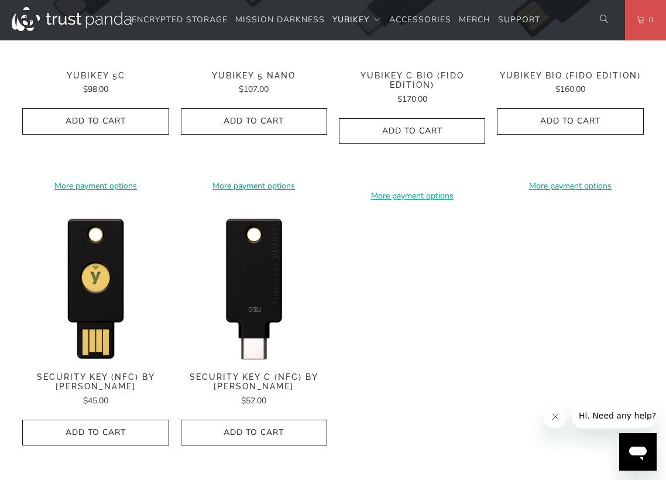 The image size is (666, 480). What do you see at coordinates (254, 84) in the screenshot?
I see `a: YubiKey 5 Nano $107.00` at bounding box center [254, 84].